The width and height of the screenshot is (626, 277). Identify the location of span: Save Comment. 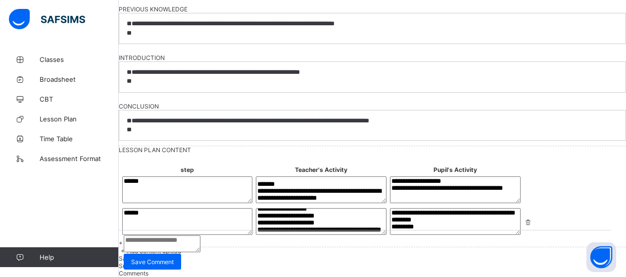
(152, 261).